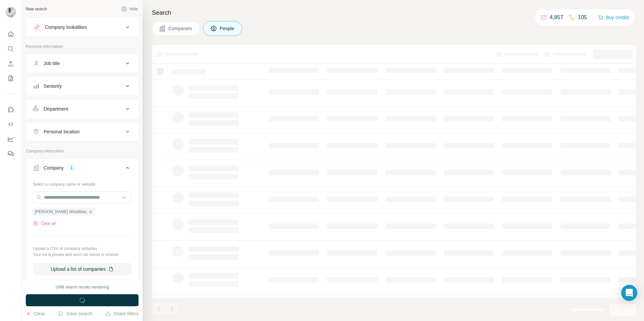  What do you see at coordinates (56, 109) in the screenshot?
I see `div: Department` at bounding box center [56, 109].